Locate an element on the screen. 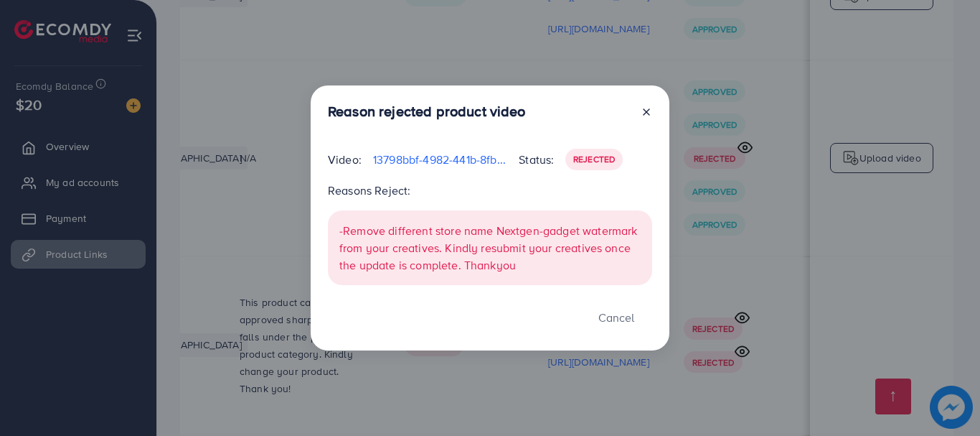  p: 13798bbf-4982-441b-8fbb-1932b1be6488-1759935931973.mp4 is located at coordinates (440, 160).